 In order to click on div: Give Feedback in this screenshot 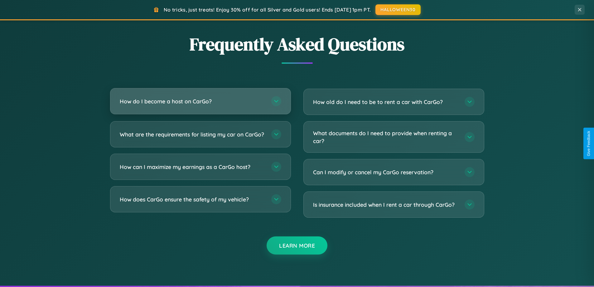, I will do `click(589, 143)`.